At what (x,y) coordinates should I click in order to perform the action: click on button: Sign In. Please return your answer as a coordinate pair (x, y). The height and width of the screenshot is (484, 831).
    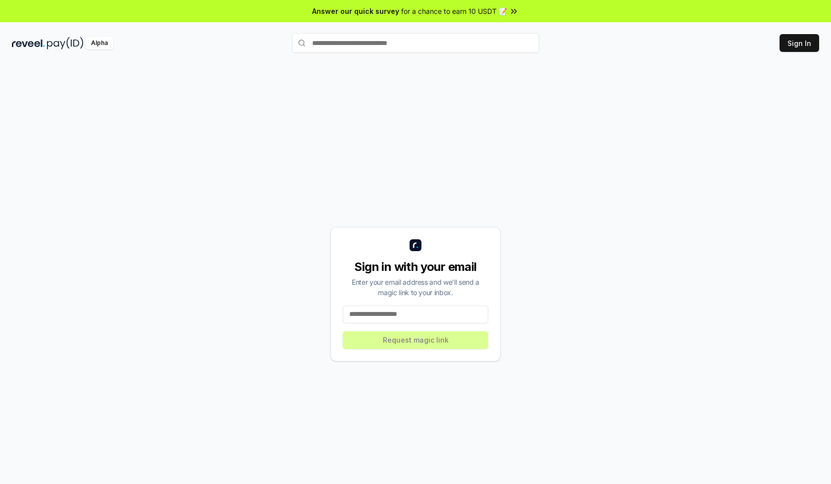
    Looking at the image, I should click on (799, 43).